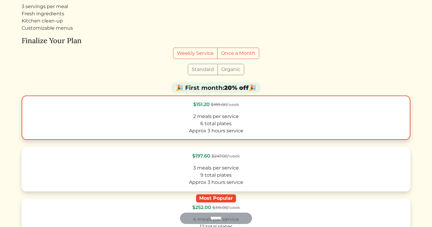 This screenshot has height=227, width=432. Describe the element at coordinates (216, 41) in the screenshot. I see `h4: Finalize Your Plan` at that location.